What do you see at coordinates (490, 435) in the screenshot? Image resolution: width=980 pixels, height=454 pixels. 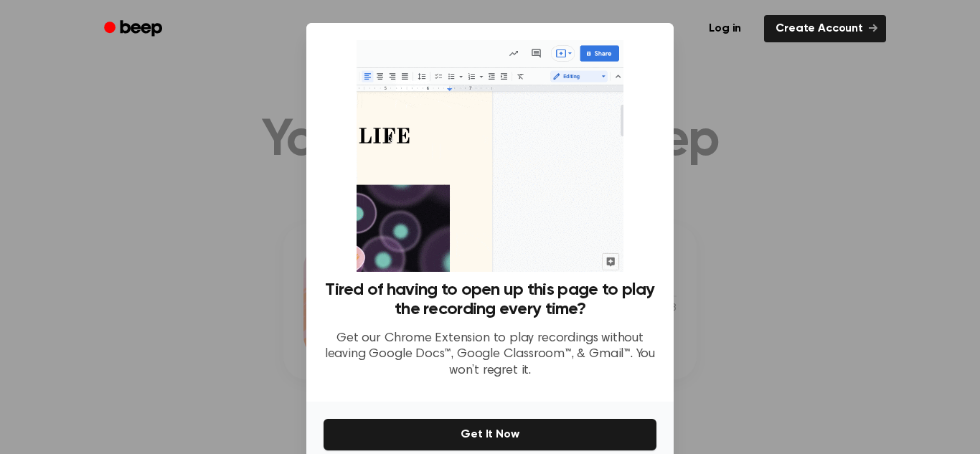 I see `button: Get It Now` at bounding box center [490, 435].